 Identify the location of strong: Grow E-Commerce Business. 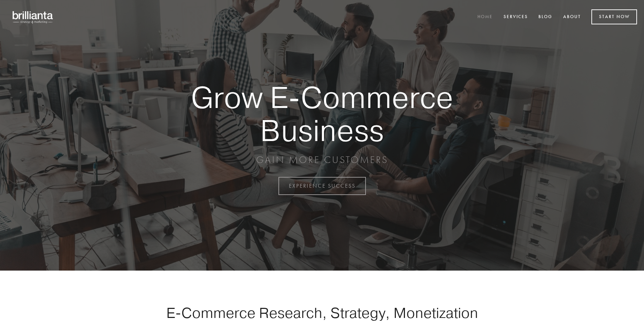
(322, 113).